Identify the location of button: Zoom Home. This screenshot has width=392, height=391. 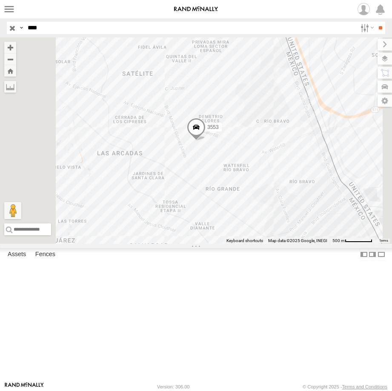
(10, 71).